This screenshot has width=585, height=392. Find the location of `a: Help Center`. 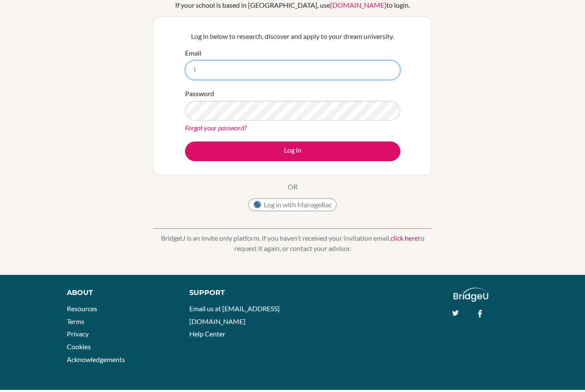

a: Help Center is located at coordinates (207, 336).